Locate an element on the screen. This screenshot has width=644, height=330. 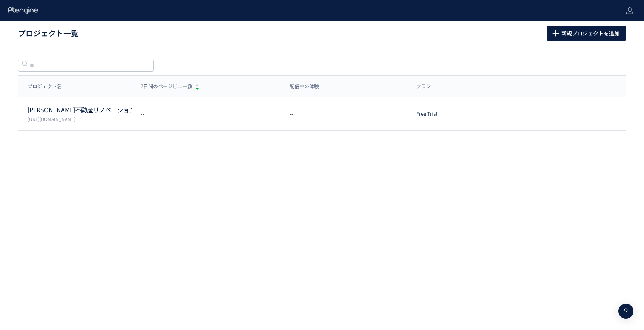
span: プロジェクト名 is located at coordinates (45, 86).